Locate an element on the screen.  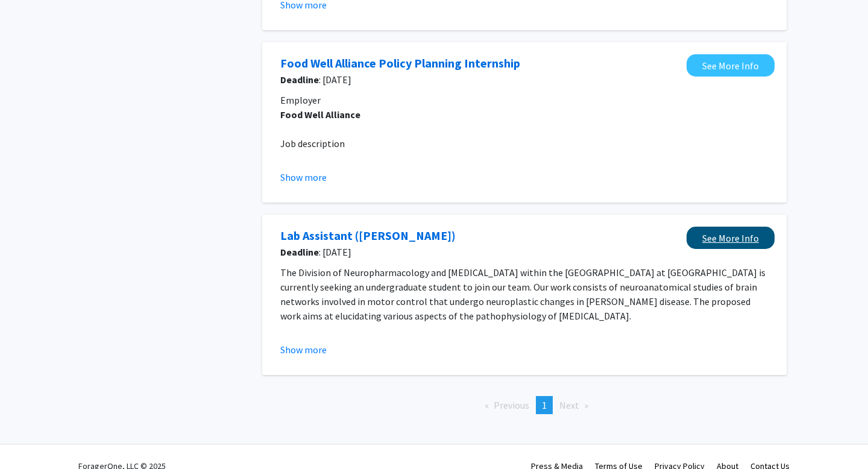
p: Employer is located at coordinates (525, 100).